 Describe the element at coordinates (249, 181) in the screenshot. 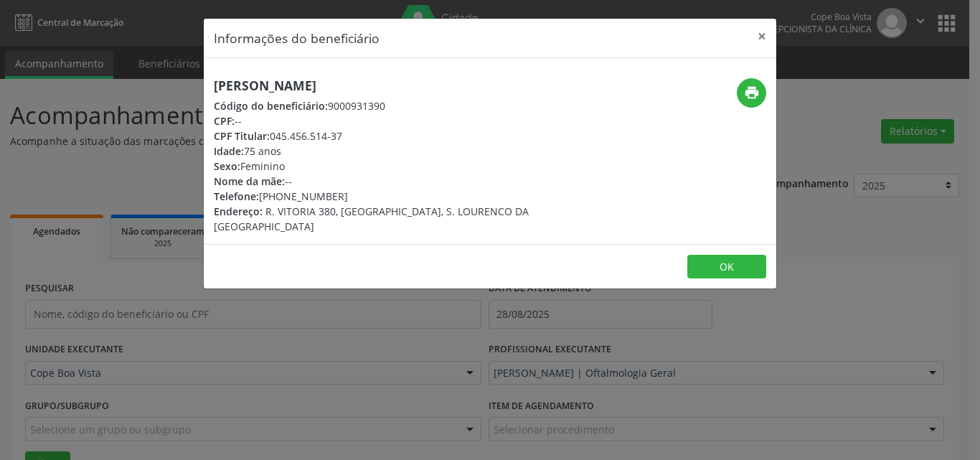

I see `span: Nome da mãe:` at that location.